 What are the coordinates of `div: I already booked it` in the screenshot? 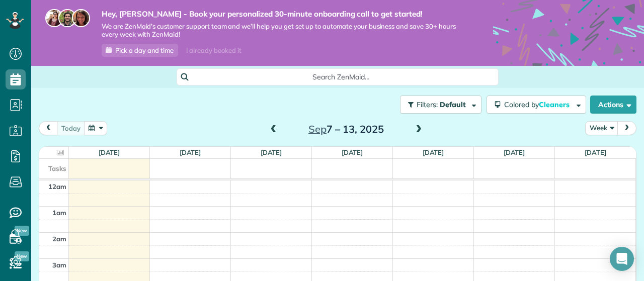 It's located at (213, 50).